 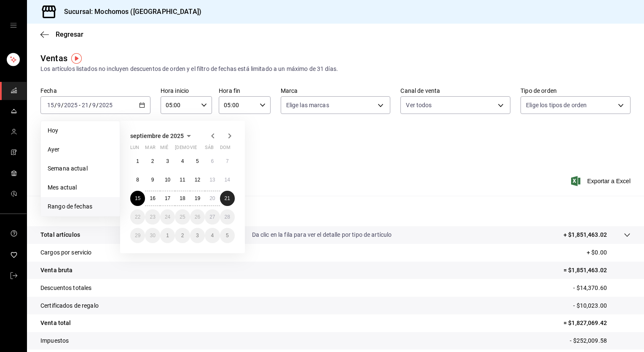 What do you see at coordinates (186, 91) in the screenshot?
I see `label: Hora inicio` at bounding box center [186, 91].